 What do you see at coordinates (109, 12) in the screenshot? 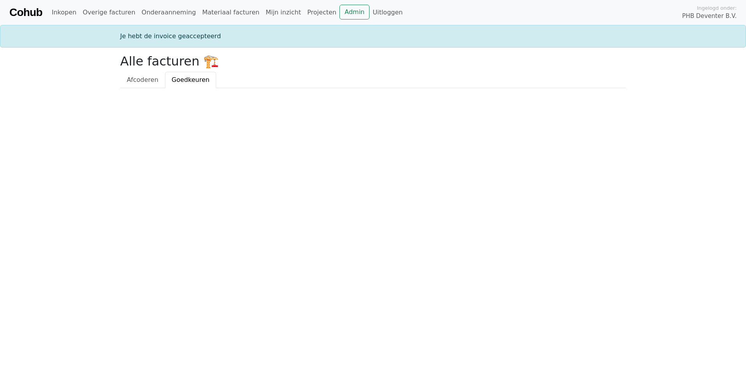
I see `a: Overige facturen` at bounding box center [109, 12].